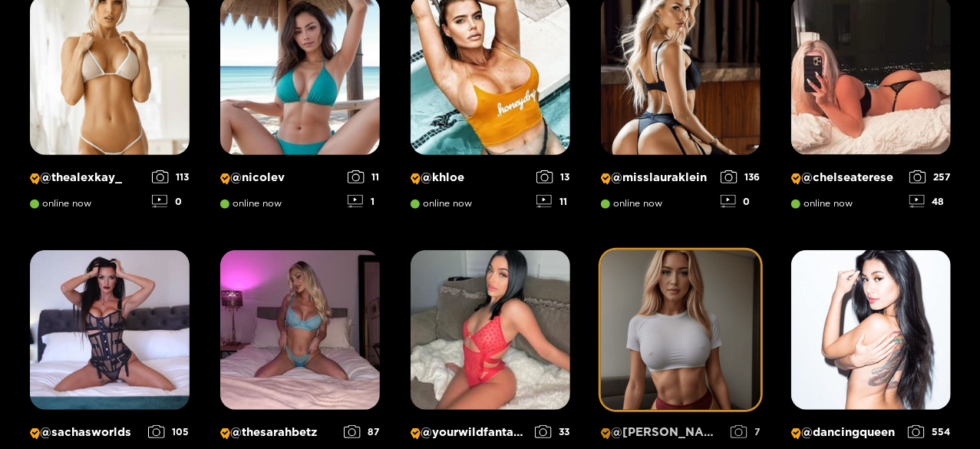  Describe the element at coordinates (745, 431) in the screenshot. I see `div: 7` at that location.